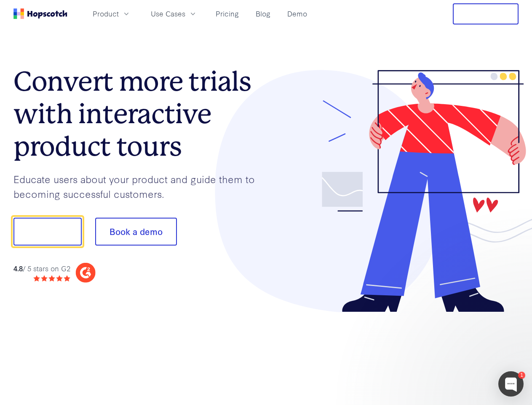  What do you see at coordinates (112, 14) in the screenshot?
I see `button: Product` at bounding box center [112, 14].